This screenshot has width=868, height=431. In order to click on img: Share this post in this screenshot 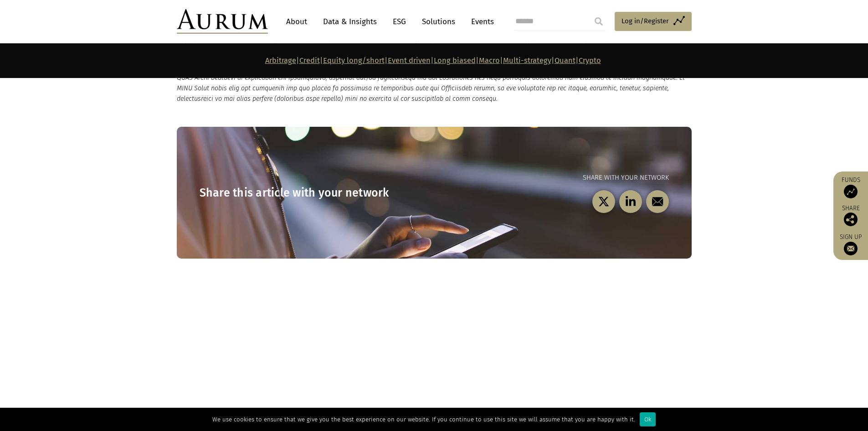, I will do `click(851, 220)`.